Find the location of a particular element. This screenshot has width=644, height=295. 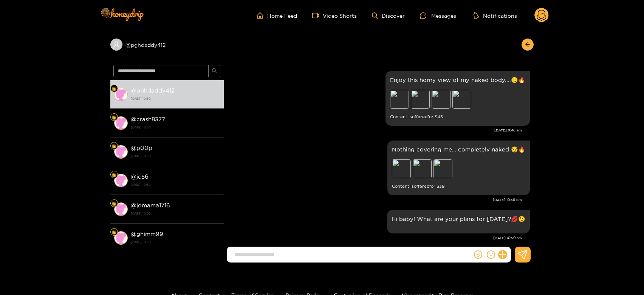

span: video-camera is located at coordinates (318, 16).